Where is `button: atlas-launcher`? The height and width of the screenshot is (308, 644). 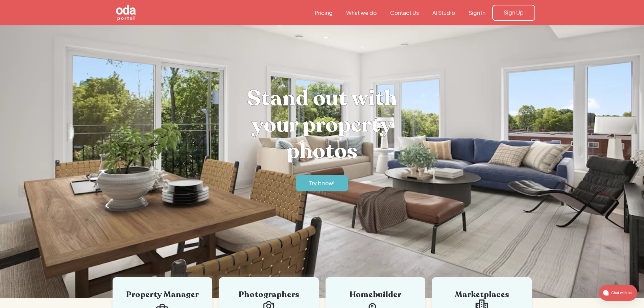
button: atlas-launcher is located at coordinates (619, 293).